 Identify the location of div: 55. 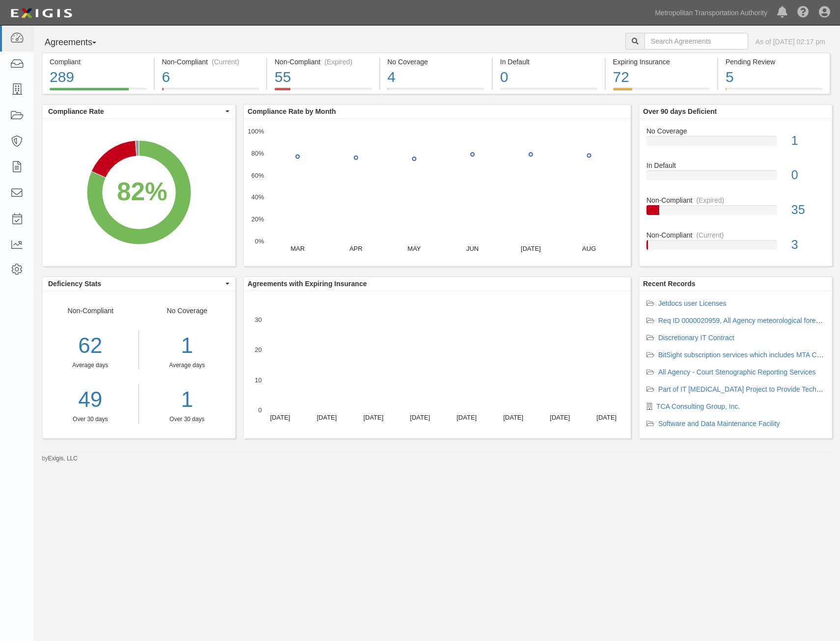
(323, 77).